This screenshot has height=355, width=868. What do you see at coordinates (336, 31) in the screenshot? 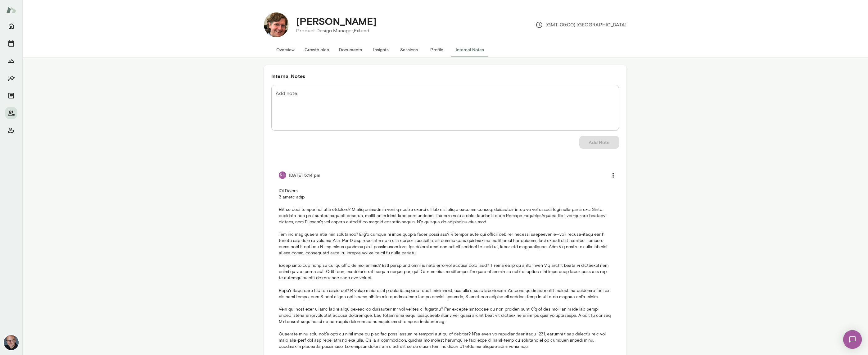
I see `p: Product Design Manager, Extend` at bounding box center [336, 31].